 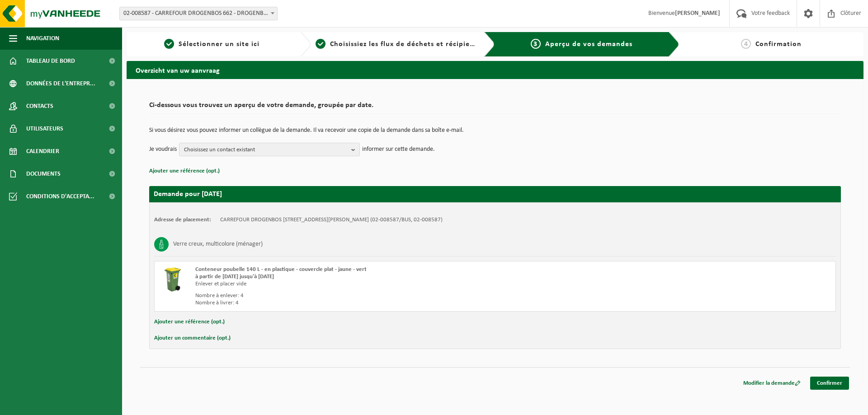 I want to click on span: Aperçu de vos demandes, so click(x=588, y=44).